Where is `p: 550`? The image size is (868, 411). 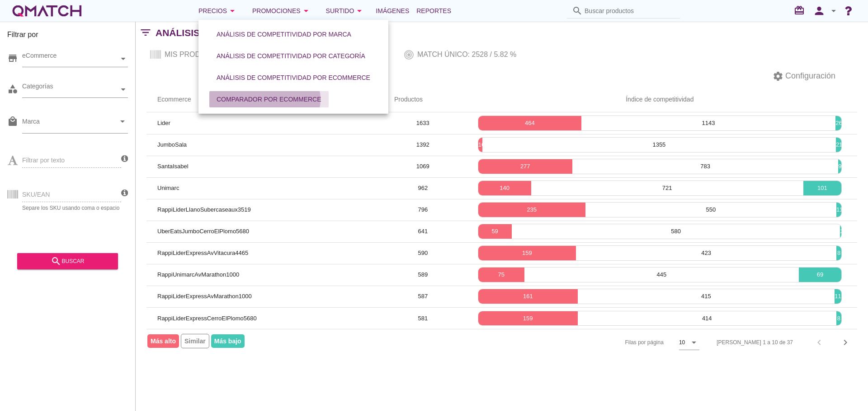
p: 550 is located at coordinates (711, 210).